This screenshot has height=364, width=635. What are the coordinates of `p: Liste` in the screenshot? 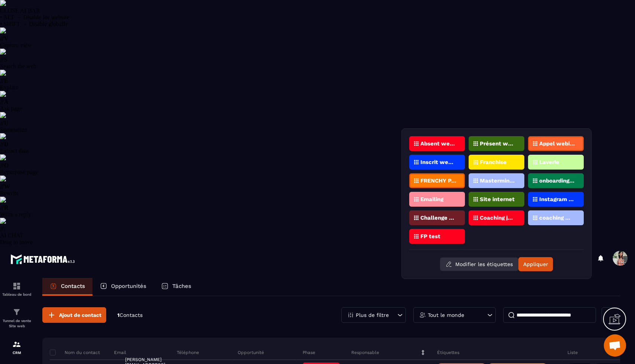 It's located at (572, 353).